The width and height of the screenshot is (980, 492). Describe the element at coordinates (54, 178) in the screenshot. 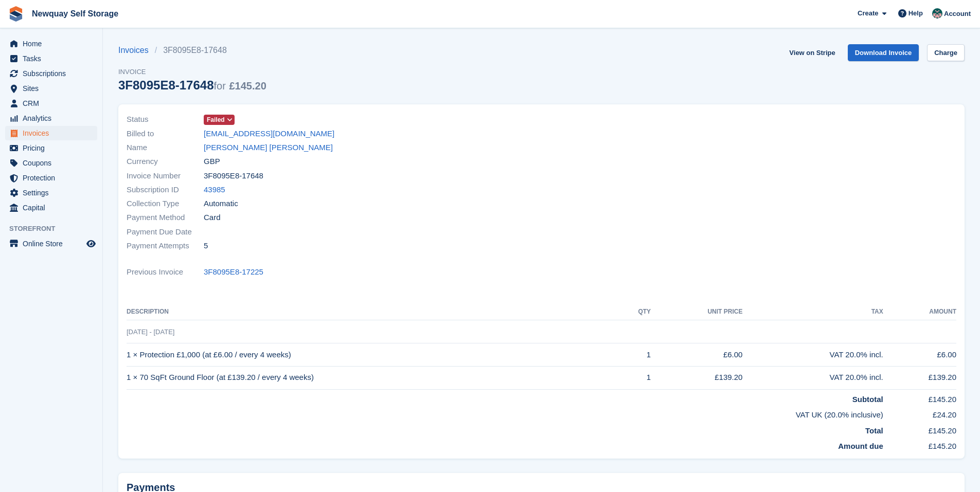

I see `span: Protection` at that location.